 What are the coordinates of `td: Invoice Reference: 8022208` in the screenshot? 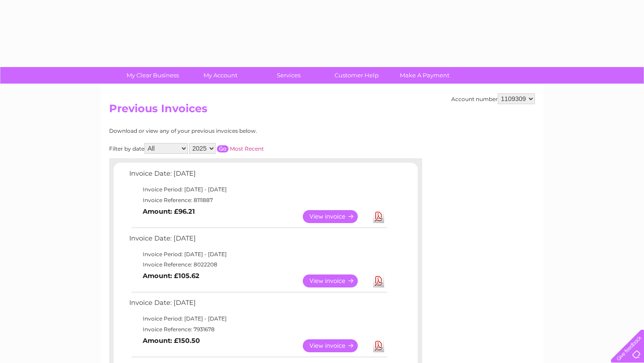 It's located at (257, 265).